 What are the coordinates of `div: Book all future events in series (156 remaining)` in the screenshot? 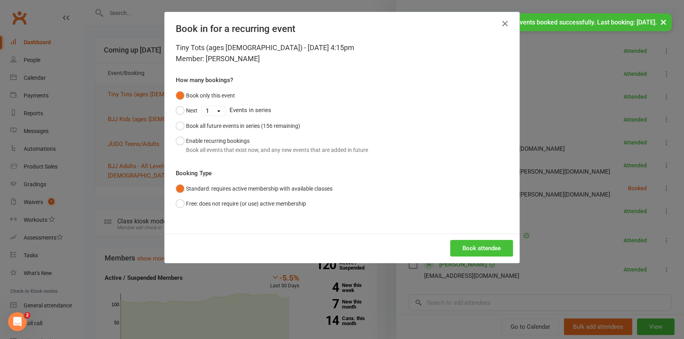 It's located at (243, 126).